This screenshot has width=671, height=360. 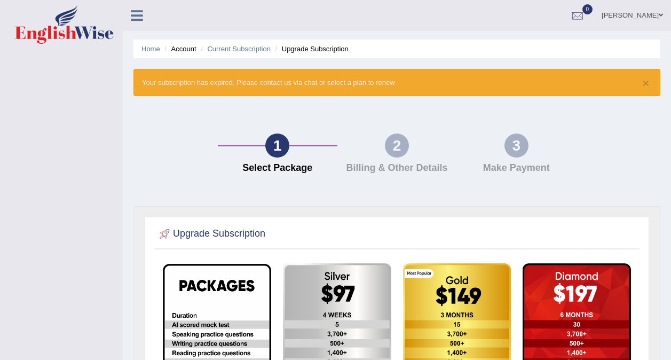 What do you see at coordinates (179, 49) in the screenshot?
I see `li: Account` at bounding box center [179, 49].